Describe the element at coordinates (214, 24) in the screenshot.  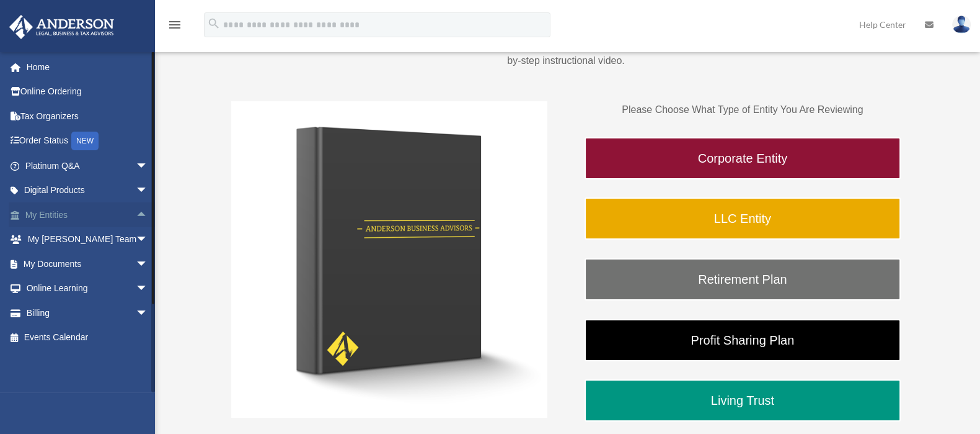
I see `i: search` at that location.